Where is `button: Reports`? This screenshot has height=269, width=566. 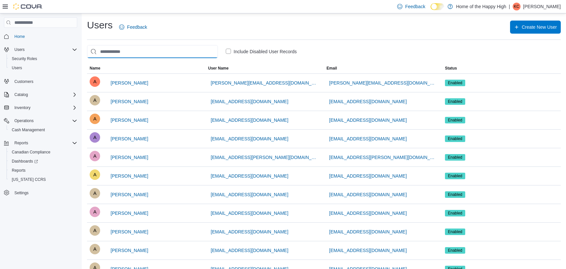 button: Reports is located at coordinates (41, 143).